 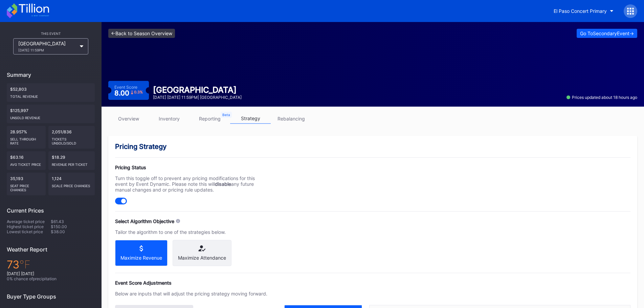 What do you see at coordinates (607, 33) in the screenshot?
I see `button: Go ToSecondaryEvent->` at bounding box center [607, 33].